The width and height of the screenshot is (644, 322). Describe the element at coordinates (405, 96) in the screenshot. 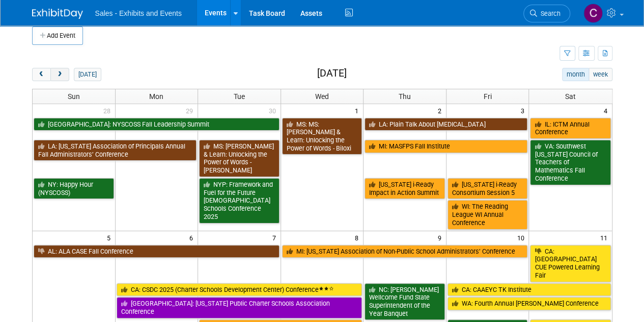

I see `span: Thu` at that location.